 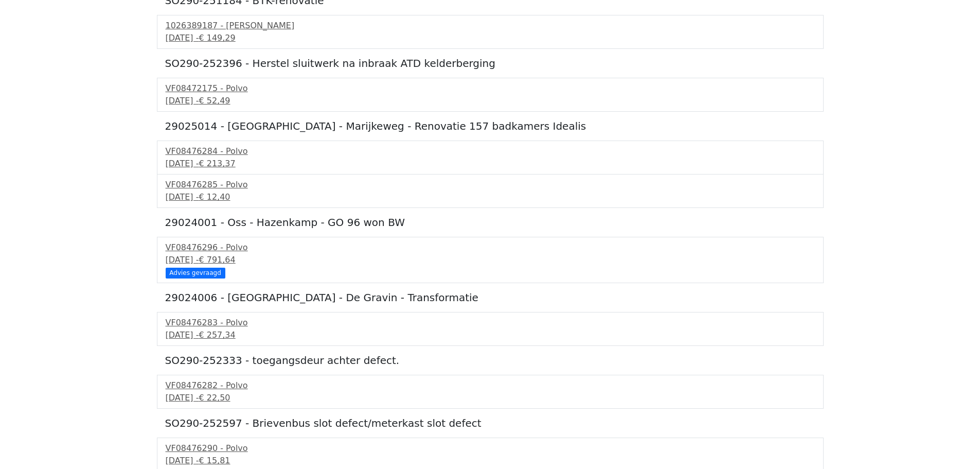 I want to click on div: VF08476285 - Polvo, so click(x=490, y=185).